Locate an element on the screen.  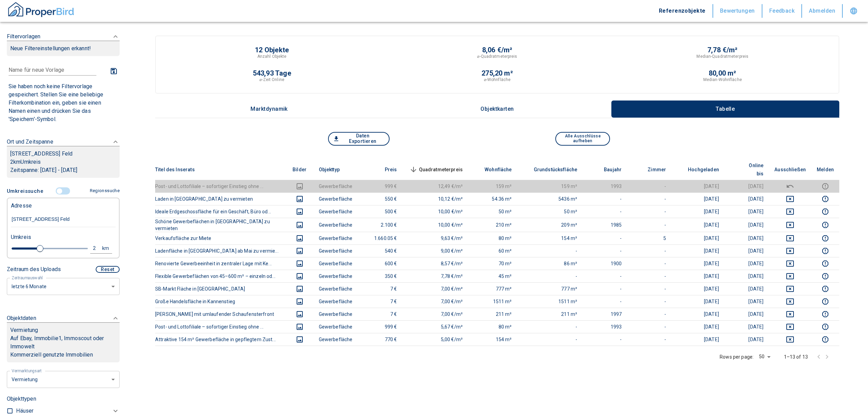
p: Auf Ebay, Immobilie1, Immoscout oder Immowelt is located at coordinates (64, 343).